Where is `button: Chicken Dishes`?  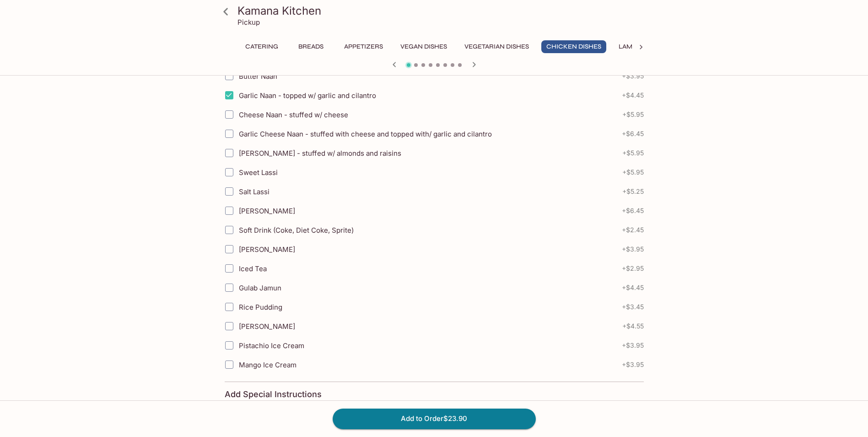
button: Chicken Dishes is located at coordinates (574, 47).